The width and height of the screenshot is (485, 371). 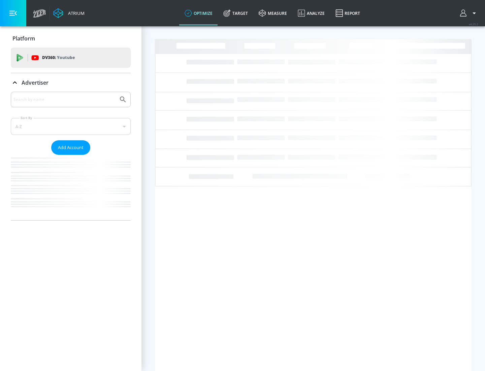 I want to click on div: Atrium, so click(x=75, y=13).